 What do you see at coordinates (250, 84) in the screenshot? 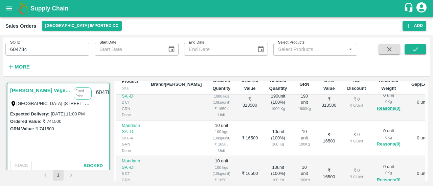
I see `b: Ordered Value` at bounding box center [250, 84].